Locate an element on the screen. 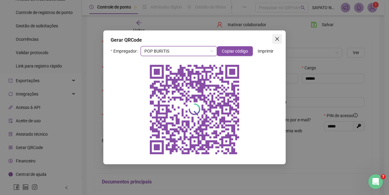 This screenshot has width=389, height=195. label: Empregador is located at coordinates (126, 51).